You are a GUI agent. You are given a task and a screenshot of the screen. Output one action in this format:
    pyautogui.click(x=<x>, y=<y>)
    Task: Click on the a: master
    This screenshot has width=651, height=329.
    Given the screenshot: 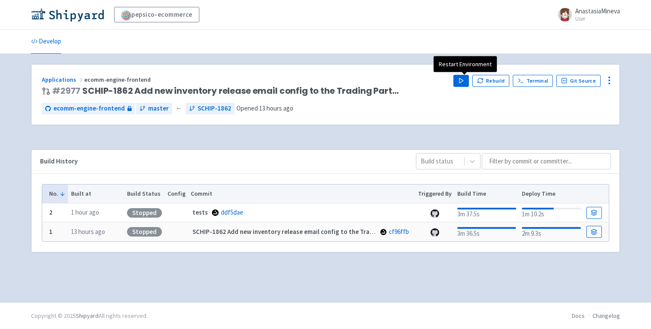 What is the action you would take?
    pyautogui.click(x=154, y=109)
    